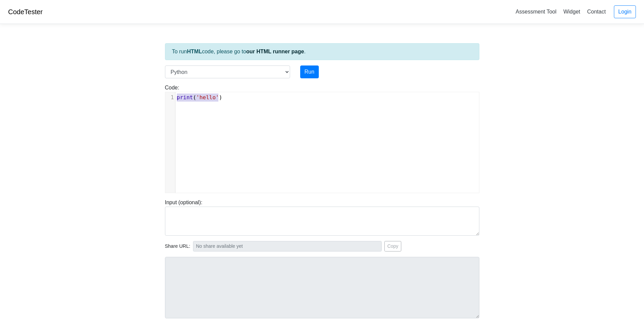 The height and width of the screenshot is (319, 644). I want to click on button: Copy, so click(393, 246).